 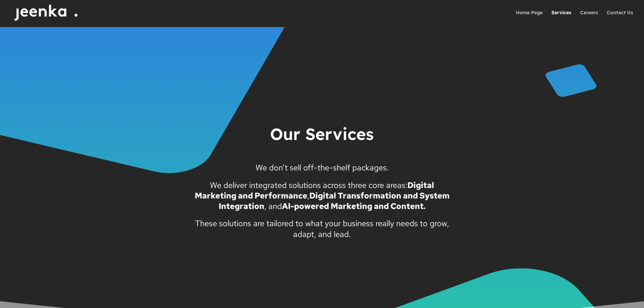 I want to click on p: These solutions are tailored to what your business really needs to grow, adapt, and lead., so click(x=322, y=229).